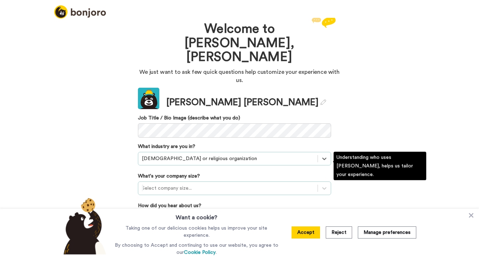  Describe the element at coordinates (169, 176) in the screenshot. I see `label: What's your company size?` at that location.